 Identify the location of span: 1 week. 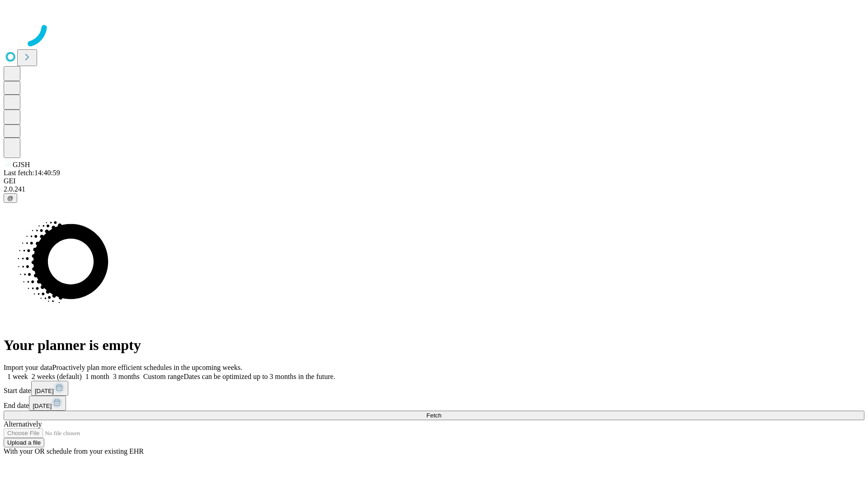
(17, 376).